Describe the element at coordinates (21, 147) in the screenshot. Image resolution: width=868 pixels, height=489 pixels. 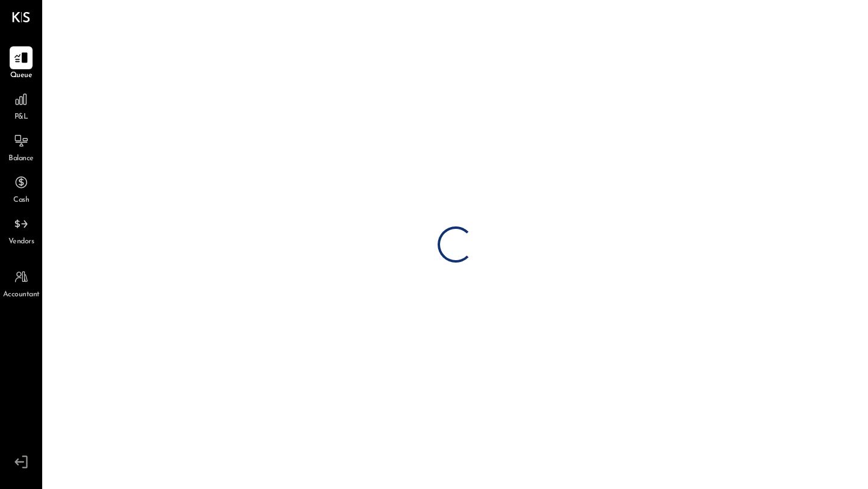
I see `a: Balance` at that location.